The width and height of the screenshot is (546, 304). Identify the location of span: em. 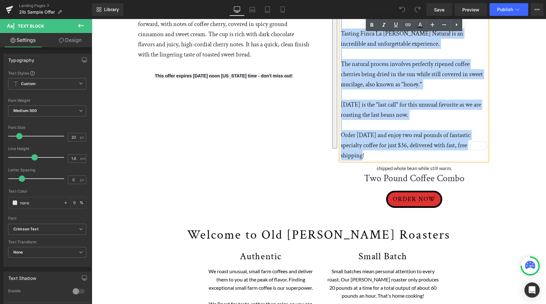
(82, 158).